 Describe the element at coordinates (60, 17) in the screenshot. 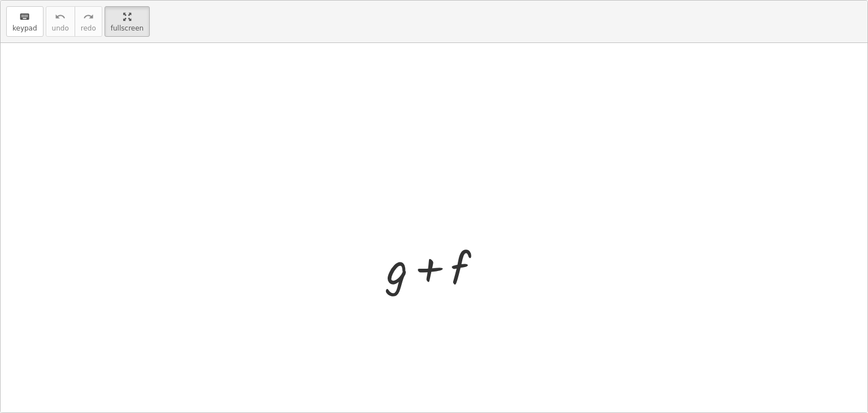

I see `i: undo` at that location.